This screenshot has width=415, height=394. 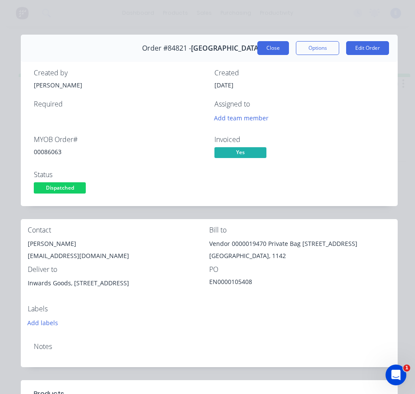 I want to click on div: Invoiced, so click(x=299, y=139).